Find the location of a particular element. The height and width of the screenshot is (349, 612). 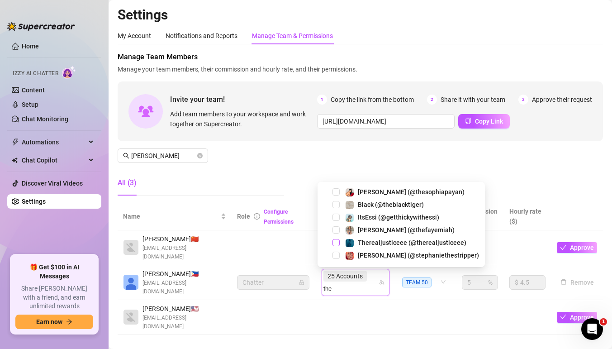

input: Search members is located at coordinates (163, 156).